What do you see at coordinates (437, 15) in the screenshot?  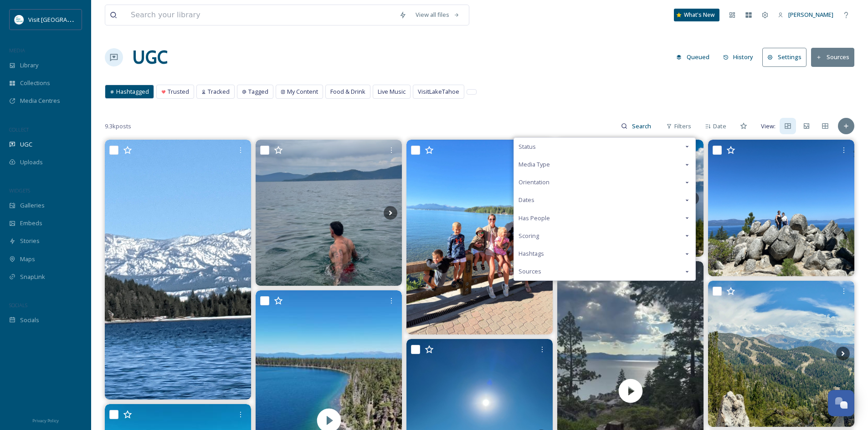 I see `div: View all files` at bounding box center [437, 15].